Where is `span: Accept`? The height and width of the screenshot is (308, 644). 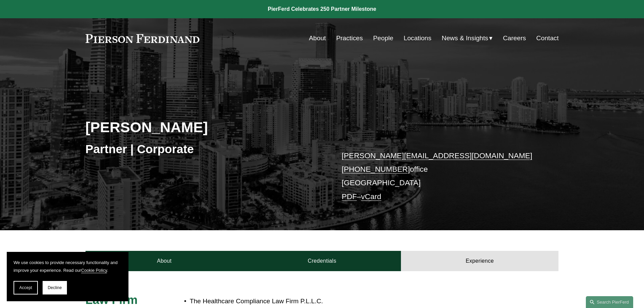 span: Accept is located at coordinates (25, 288).